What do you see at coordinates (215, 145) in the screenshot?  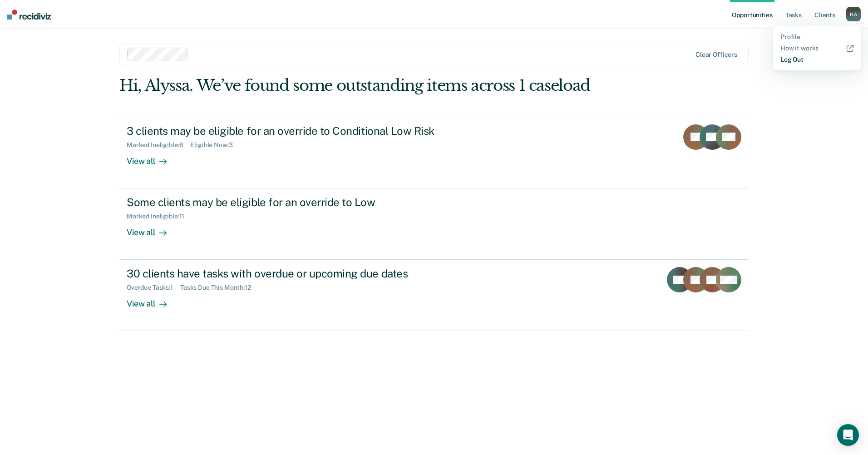 I see `div: Eligible Now : 3` at bounding box center [215, 145].